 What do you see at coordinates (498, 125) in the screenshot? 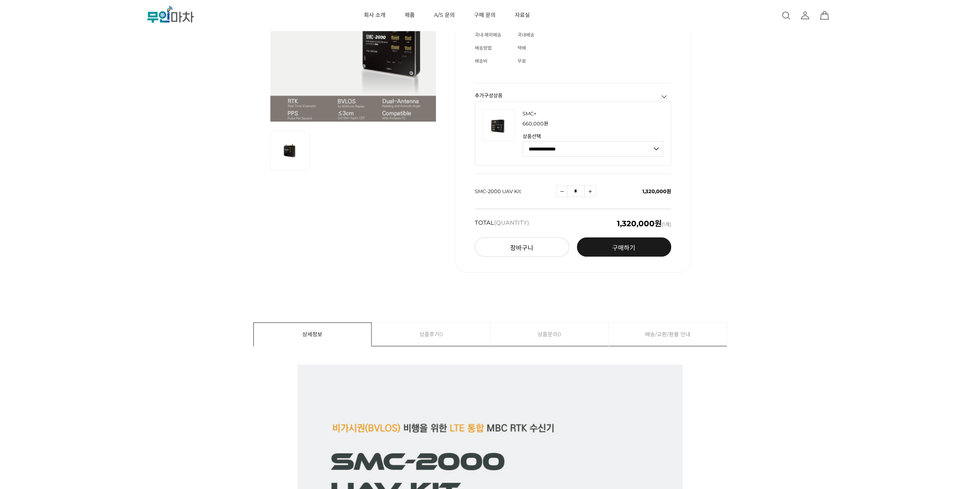
I see `img: 4cbe2109cccc46d4e4336cb8213cc47f.png` at bounding box center [498, 125].